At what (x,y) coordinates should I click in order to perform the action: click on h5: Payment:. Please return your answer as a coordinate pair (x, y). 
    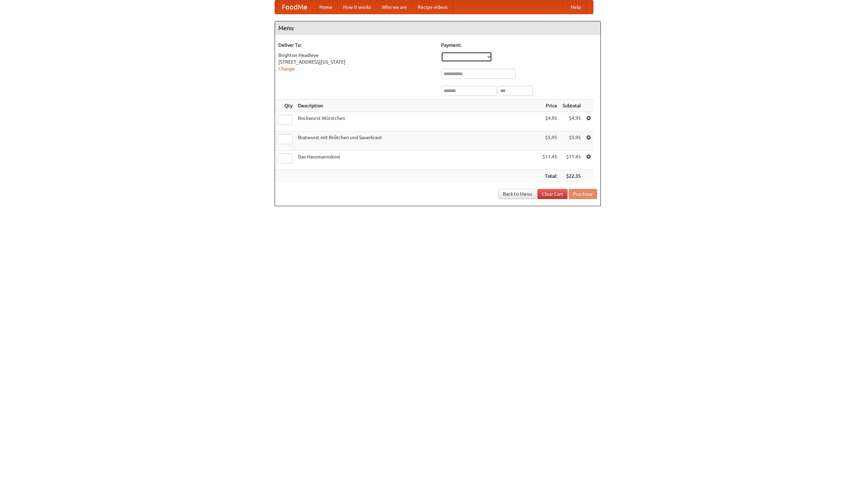
    Looking at the image, I should click on (519, 45).